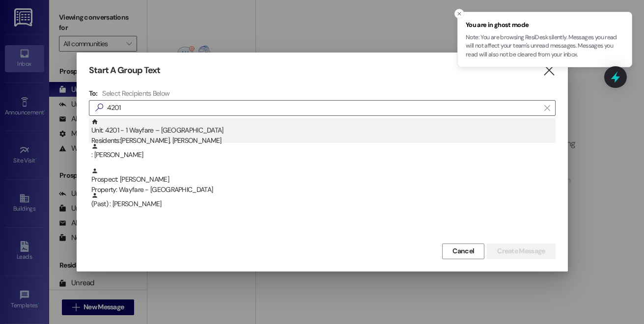 This screenshot has width=644, height=324. What do you see at coordinates (463, 251) in the screenshot?
I see `button: Cancel` at bounding box center [463, 251].